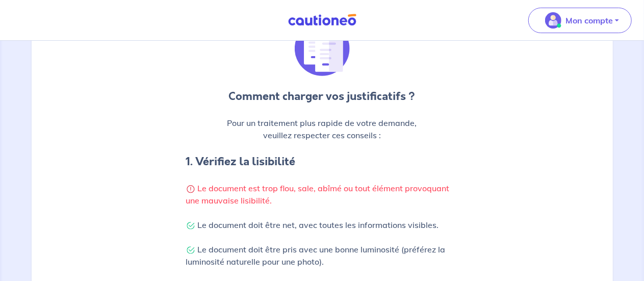 The image size is (644, 281). I want to click on button: illu_account_valid_menu.svgMon compte, so click(580, 20).